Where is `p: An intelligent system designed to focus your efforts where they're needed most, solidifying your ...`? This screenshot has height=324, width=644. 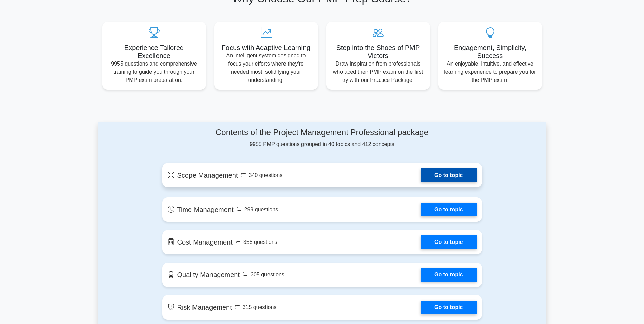
p: An intelligent system designed to focus your efforts where they're needed most, solidifying your ... is located at coordinates (267, 68).